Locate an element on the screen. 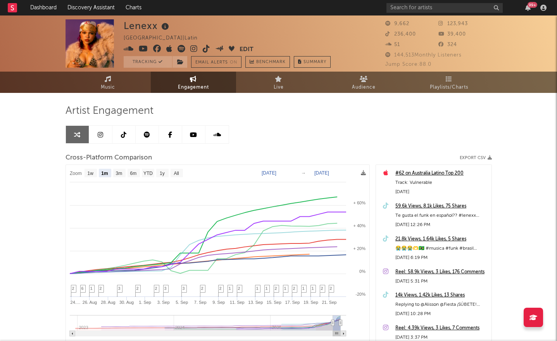 The height and width of the screenshot is (341, 557). text: 1w is located at coordinates (90, 174).